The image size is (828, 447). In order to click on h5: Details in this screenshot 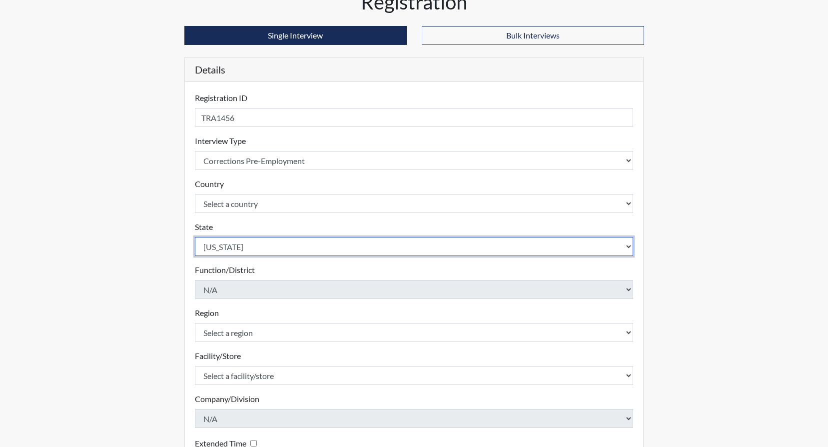, I will do `click(414, 69)`.